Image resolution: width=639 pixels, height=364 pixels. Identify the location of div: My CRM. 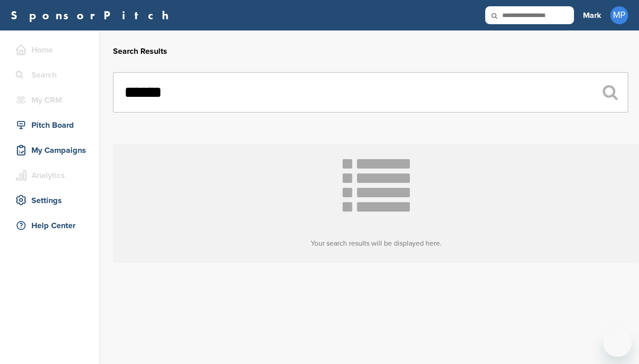
(51, 100).